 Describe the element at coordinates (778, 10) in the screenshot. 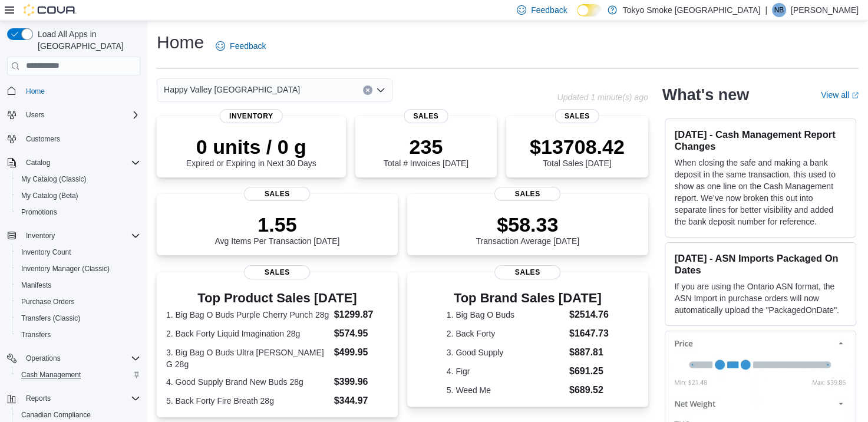

I see `div: Noah Byrne` at that location.